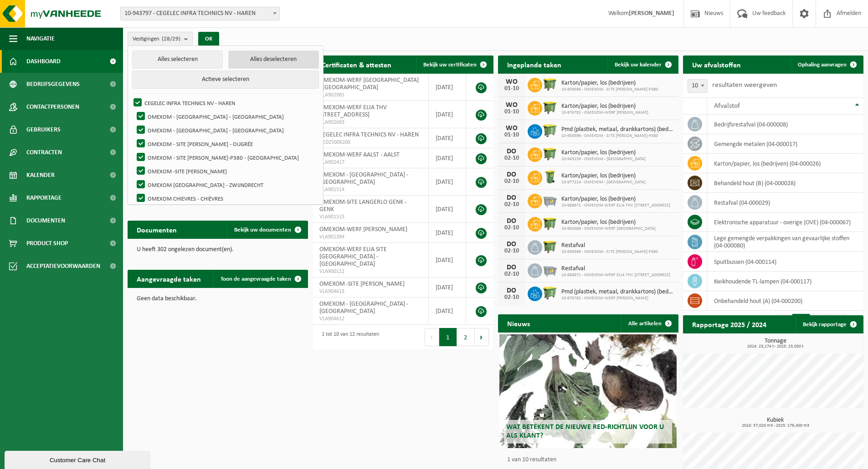 This screenshot has height=469, width=868. I want to click on td: spuitbussen (04-000114), so click(785, 262).